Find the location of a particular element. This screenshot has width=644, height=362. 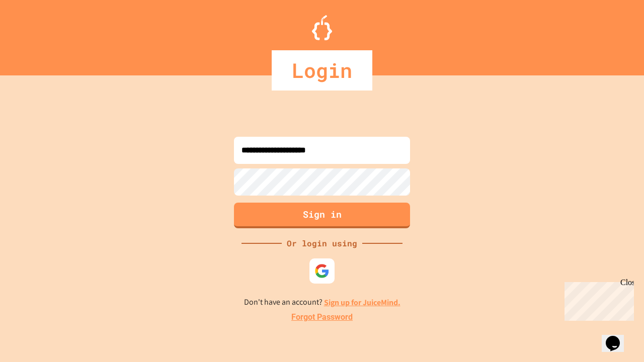

button: Sign in is located at coordinates (322, 215).